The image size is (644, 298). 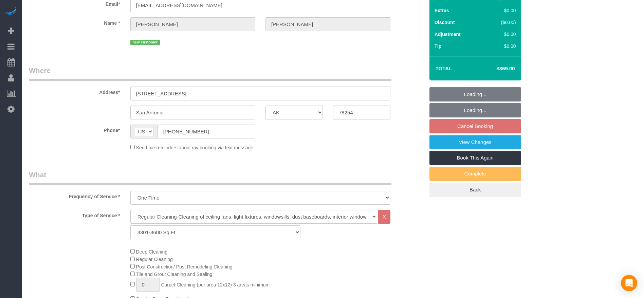 What do you see at coordinates (75, 129) in the screenshot?
I see `label: Phone*` at bounding box center [75, 129].